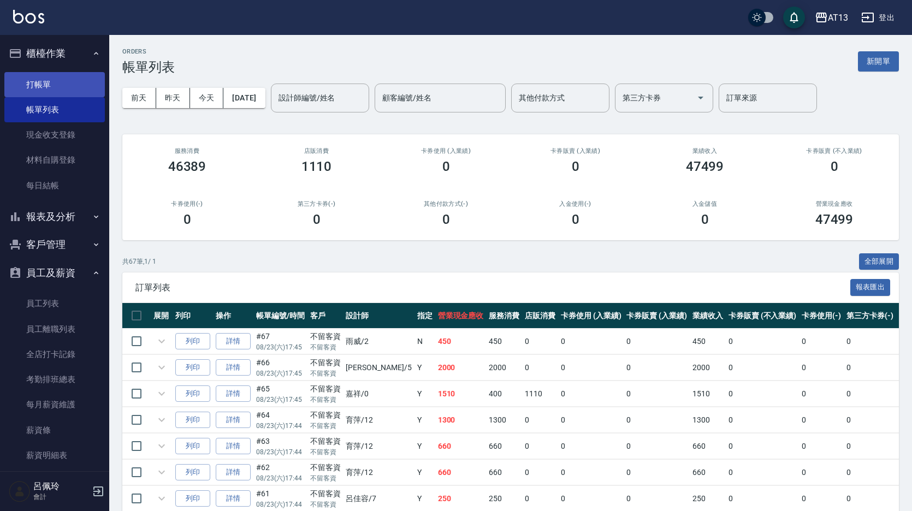  Describe the element at coordinates (704, 151) in the screenshot. I see `h2: 業績收入` at that location.